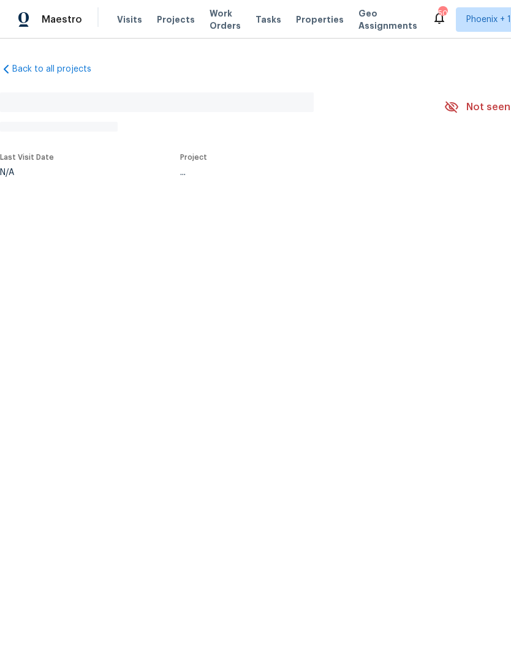 The image size is (511, 658). What do you see at coordinates (62, 20) in the screenshot?
I see `span: Maestro` at bounding box center [62, 20].